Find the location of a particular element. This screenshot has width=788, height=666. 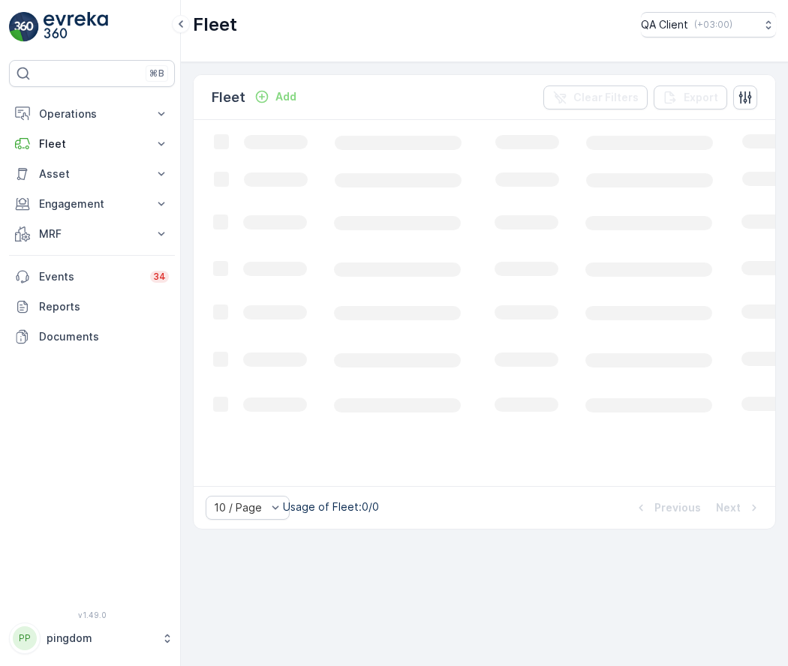

button: Add is located at coordinates (275, 97).